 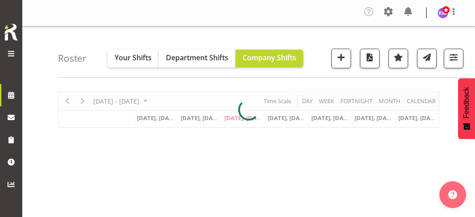 I want to click on button: Download a PDF of the roster according to the set date range., so click(x=370, y=58).